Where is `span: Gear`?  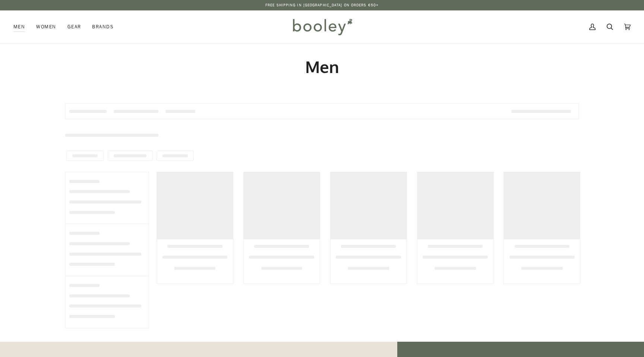
span: Gear is located at coordinates (74, 27).